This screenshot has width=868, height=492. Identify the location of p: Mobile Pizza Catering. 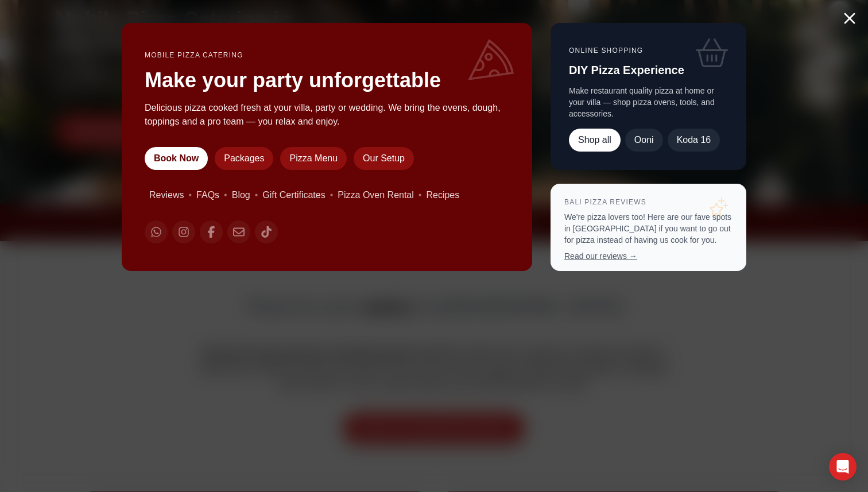
(327, 55).